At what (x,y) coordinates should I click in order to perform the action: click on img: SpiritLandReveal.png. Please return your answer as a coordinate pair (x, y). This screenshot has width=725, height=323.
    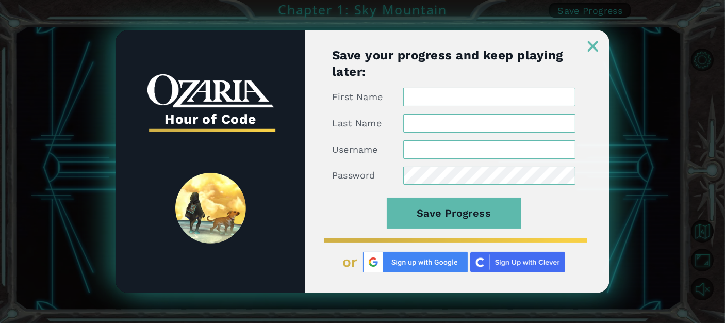
    Looking at the image, I should click on (210, 208).